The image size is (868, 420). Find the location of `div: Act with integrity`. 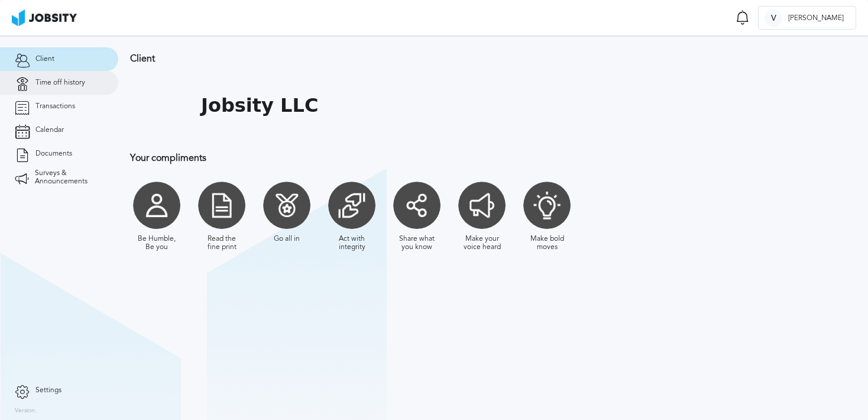

div: Act with integrity is located at coordinates (352, 243).